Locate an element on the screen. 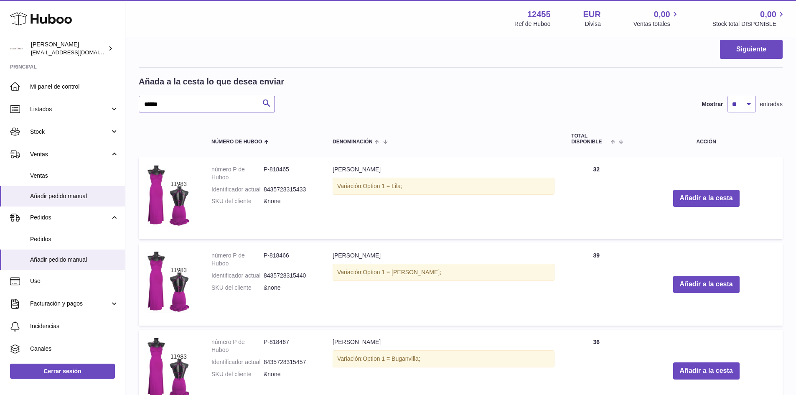 The image size is (796, 395). a: 0,00 Stock total DISPONIBLE is located at coordinates (750, 18).